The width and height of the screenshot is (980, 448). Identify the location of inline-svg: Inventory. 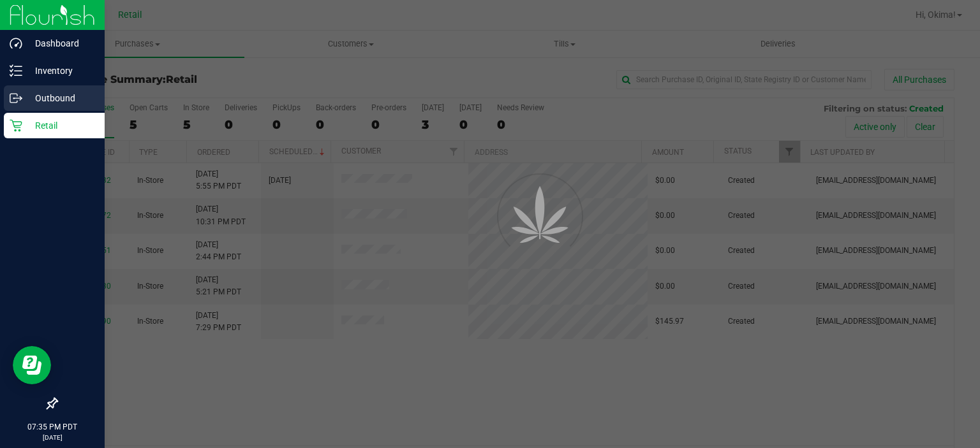
(16, 71).